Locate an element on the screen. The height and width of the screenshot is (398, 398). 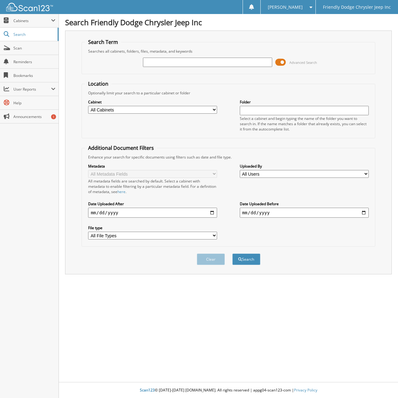
span: Advanced Search is located at coordinates (303, 62).